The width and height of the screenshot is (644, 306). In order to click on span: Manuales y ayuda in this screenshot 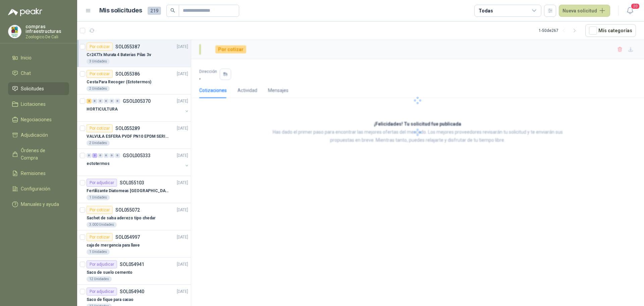, I will do `click(40, 204)`.